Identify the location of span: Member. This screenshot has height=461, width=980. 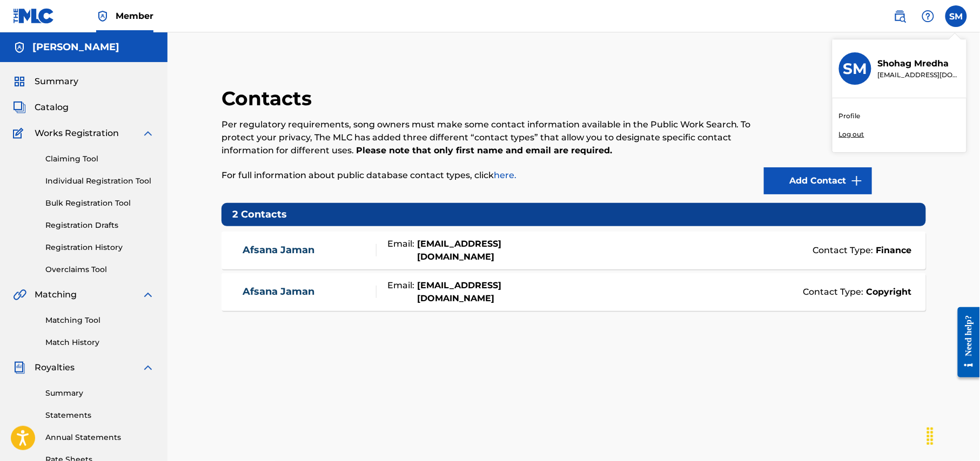
(135, 15).